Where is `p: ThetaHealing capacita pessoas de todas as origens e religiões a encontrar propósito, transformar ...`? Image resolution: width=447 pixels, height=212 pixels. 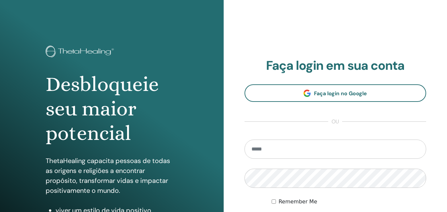 p: ThetaHealing capacita pessoas de todas as origens e religiões a encontrar propósito, transformar ... is located at coordinates (112, 176).